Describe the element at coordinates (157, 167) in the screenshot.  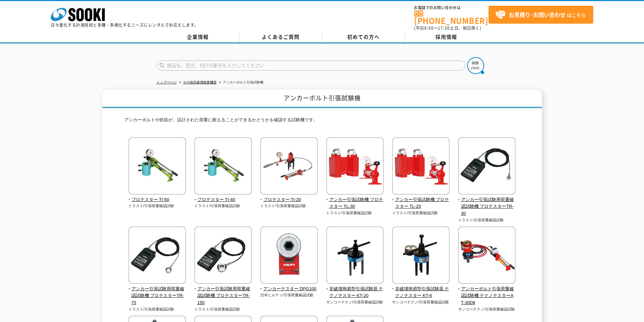
I see `img: プロテスター TI-50` at that location.